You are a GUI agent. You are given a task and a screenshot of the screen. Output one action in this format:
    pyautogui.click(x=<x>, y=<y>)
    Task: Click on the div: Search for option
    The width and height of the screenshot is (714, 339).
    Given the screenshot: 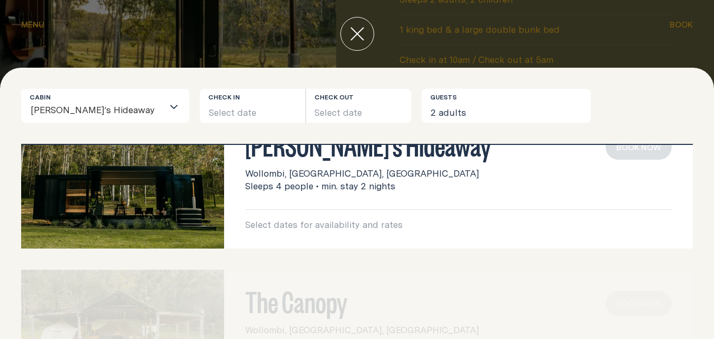 What is the action you would take?
    pyautogui.click(x=105, y=106)
    